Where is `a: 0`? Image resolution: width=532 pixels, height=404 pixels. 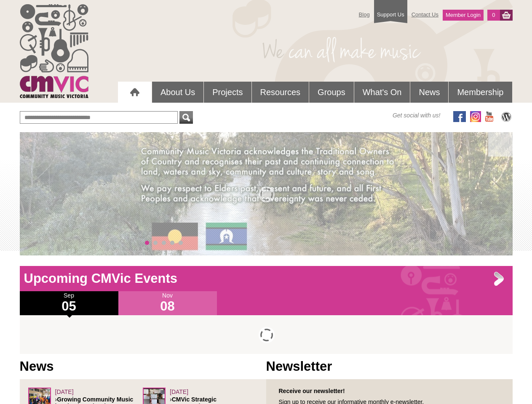 a: 0 is located at coordinates (493, 15).